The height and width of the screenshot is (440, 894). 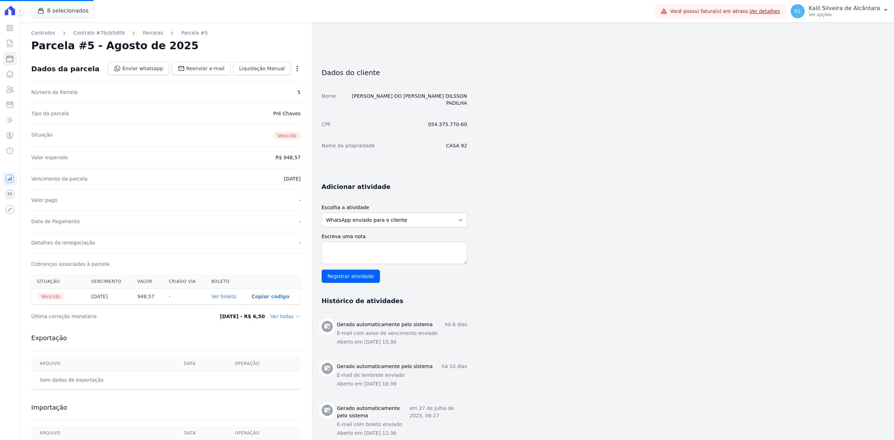 I want to click on a: Reenviar e-mail, so click(x=201, y=68).